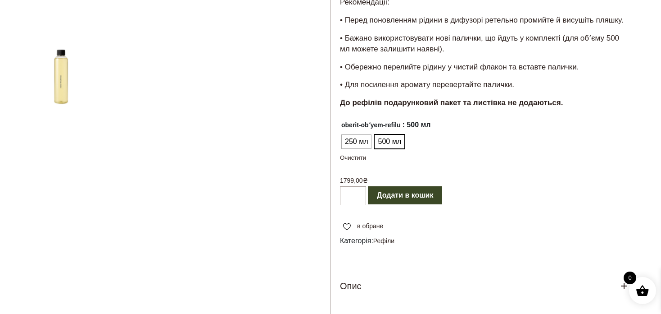 The image size is (661, 314). What do you see at coordinates (485, 85) in the screenshot?
I see `p: • Для посилення аромату перевертайте палички.` at bounding box center [485, 85].